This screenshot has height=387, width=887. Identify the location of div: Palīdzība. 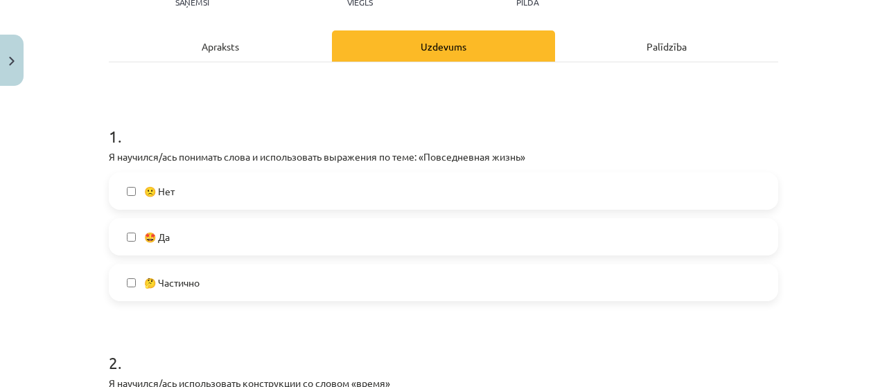
(667, 46).